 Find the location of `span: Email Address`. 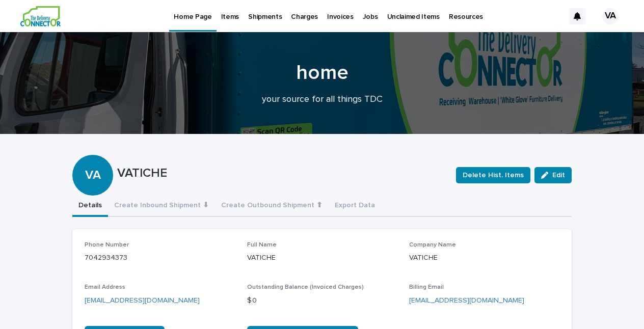

span: Email Address is located at coordinates (105, 287).